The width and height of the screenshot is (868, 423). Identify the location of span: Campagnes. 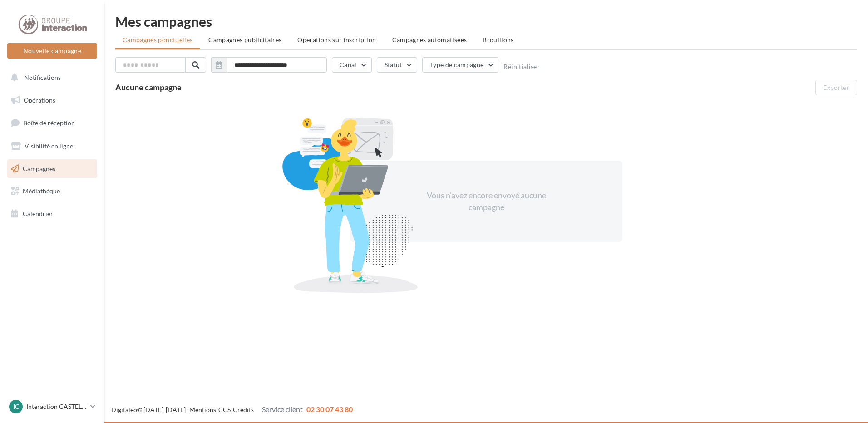
(39, 168).